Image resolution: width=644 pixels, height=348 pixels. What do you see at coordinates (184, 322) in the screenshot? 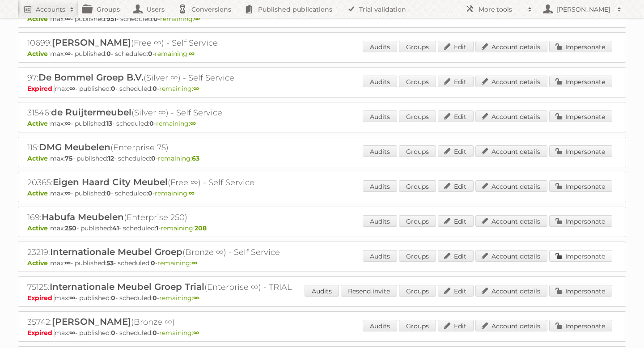
I see `h2: 35742: (Bronze ∞)` at bounding box center [184, 322].